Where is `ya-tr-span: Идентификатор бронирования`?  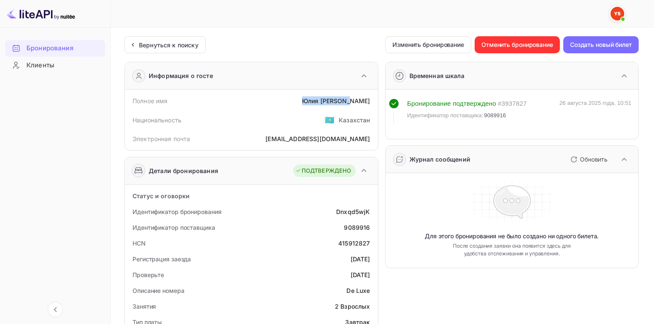
ya-tr-span: Идентификатор бронирования is located at coordinates (177, 211).